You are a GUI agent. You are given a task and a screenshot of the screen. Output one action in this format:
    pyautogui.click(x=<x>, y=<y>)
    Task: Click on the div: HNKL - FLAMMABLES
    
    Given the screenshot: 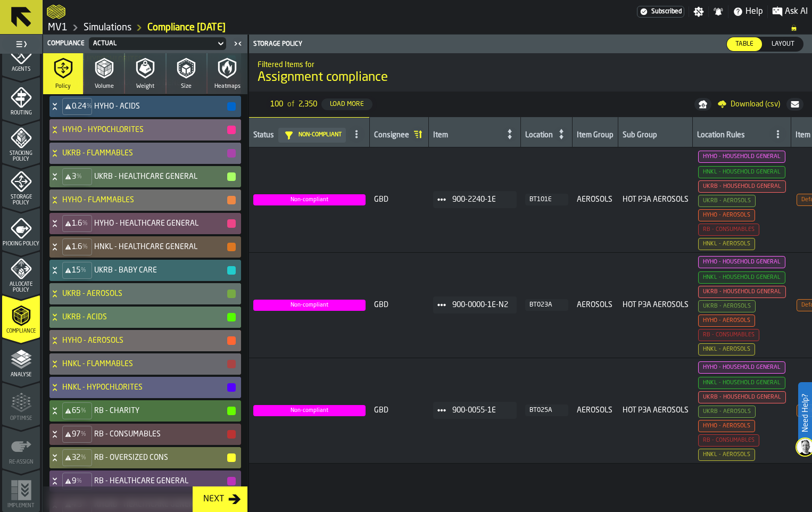 What is the action you would take?
    pyautogui.click(x=143, y=364)
    